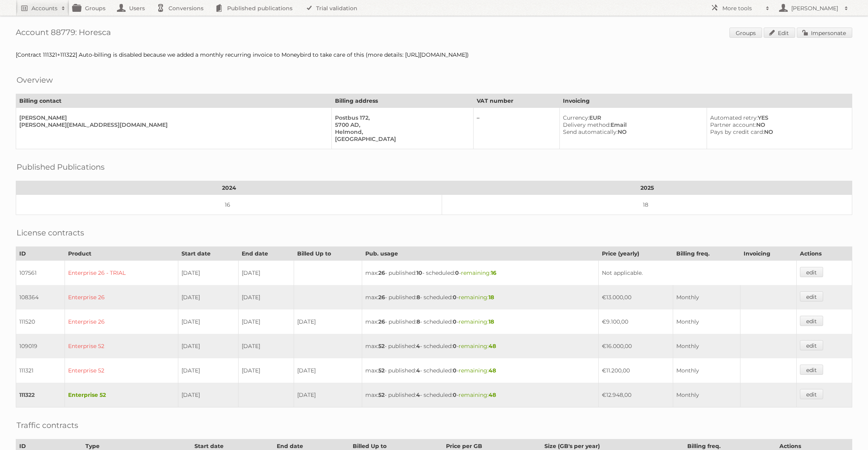 The width and height of the screenshot is (868, 450). What do you see at coordinates (122, 273) in the screenshot?
I see `td: Enterprise 26 - TRIAL` at bounding box center [122, 273].